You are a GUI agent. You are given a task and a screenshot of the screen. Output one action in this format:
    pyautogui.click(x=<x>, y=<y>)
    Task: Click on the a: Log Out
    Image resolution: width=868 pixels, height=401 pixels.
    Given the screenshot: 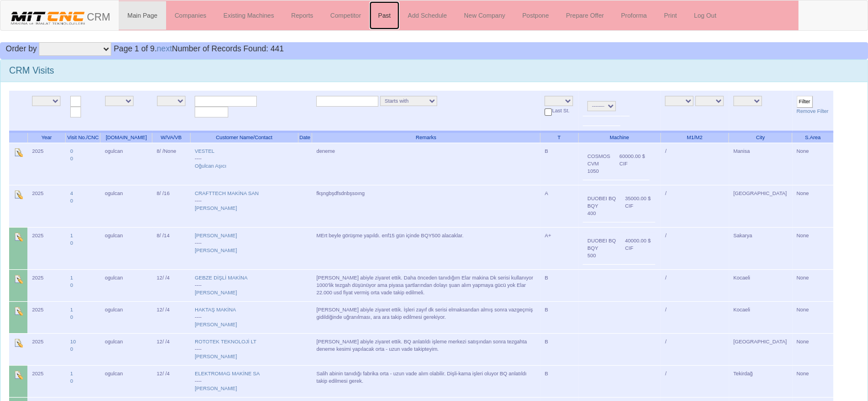 What is the action you would take?
    pyautogui.click(x=705, y=16)
    